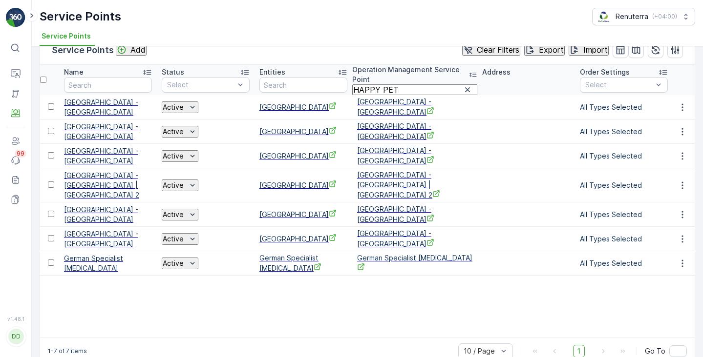  What do you see at coordinates (664, 17) in the screenshot?
I see `p: ( +04:00 )` at bounding box center [664, 17].